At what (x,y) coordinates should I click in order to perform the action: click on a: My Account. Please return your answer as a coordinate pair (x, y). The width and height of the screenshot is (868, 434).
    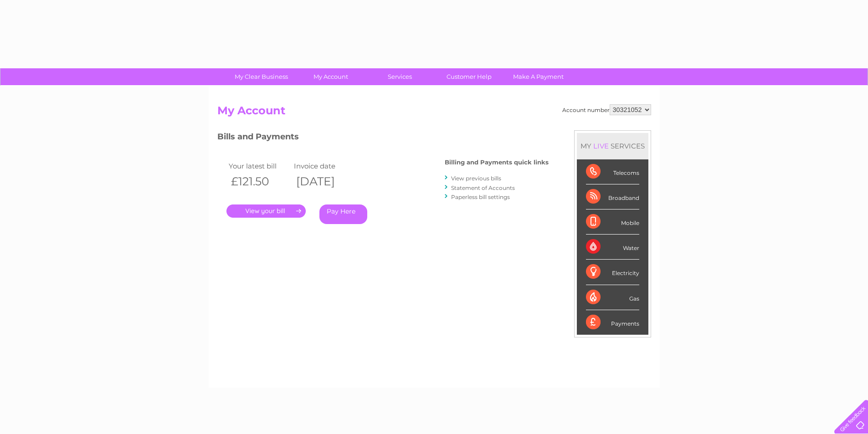
    Looking at the image, I should click on (330, 77).